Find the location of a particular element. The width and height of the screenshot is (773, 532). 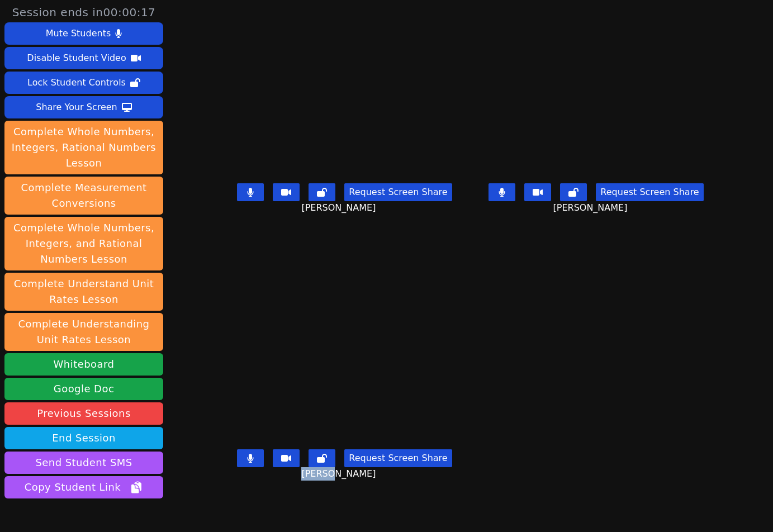

button: Complete Measurement Conversions is located at coordinates (84, 196).